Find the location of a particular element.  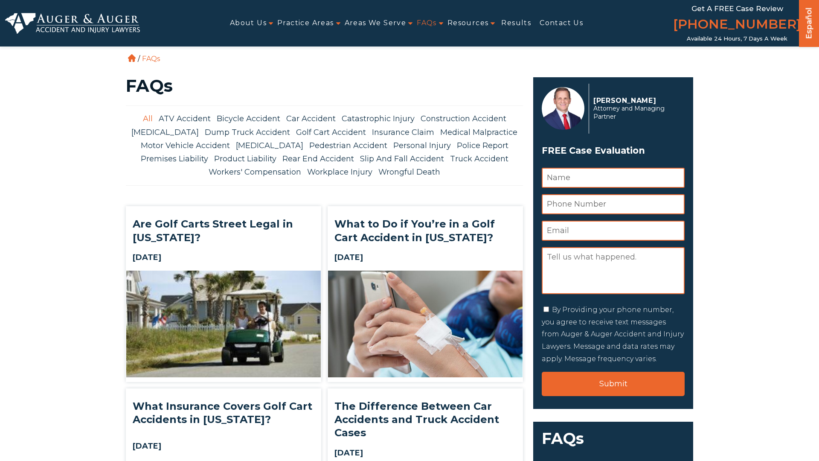

a: Contact Us is located at coordinates (562, 23).